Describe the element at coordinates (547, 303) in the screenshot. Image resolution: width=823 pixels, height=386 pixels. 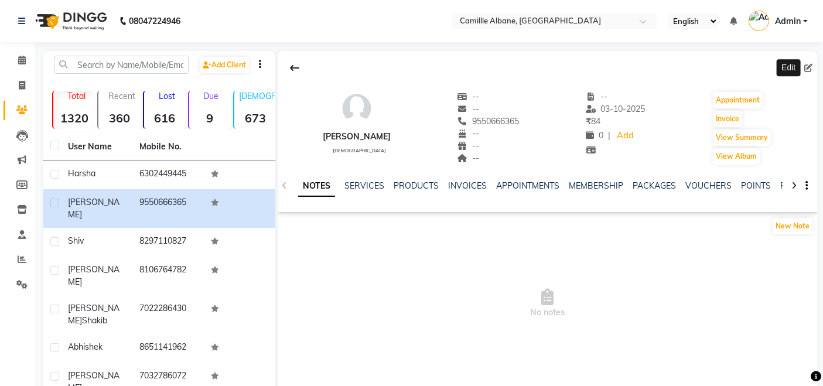
I see `span: No notes` at that location.